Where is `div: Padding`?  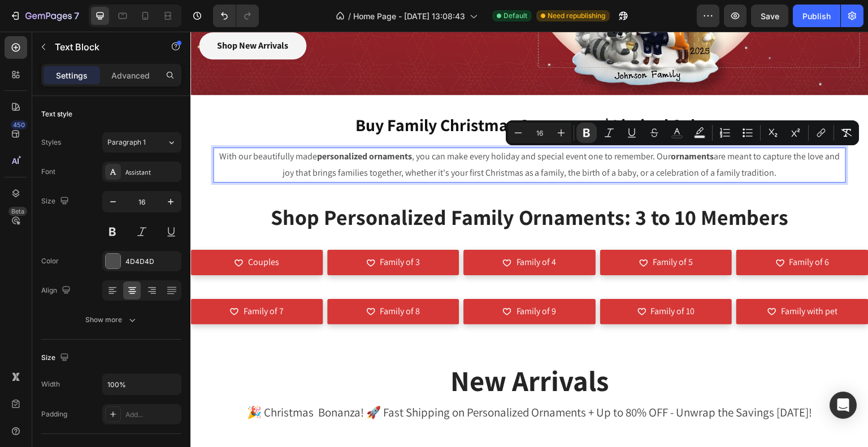
div: Padding is located at coordinates (55, 415).